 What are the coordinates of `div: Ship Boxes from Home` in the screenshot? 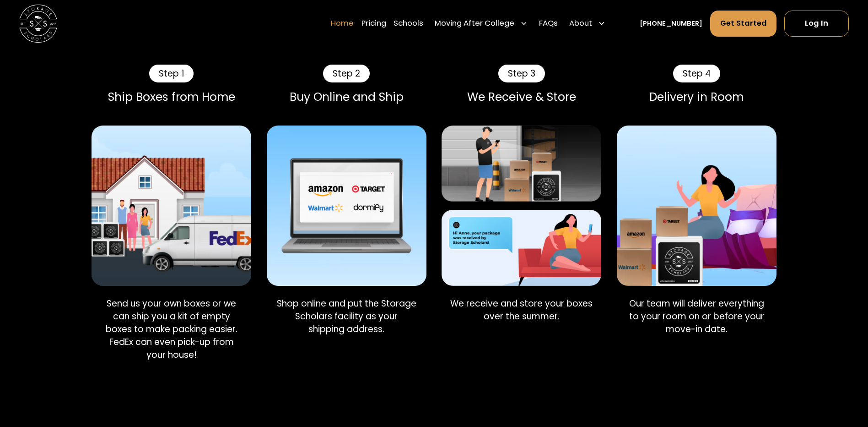 It's located at (171, 97).